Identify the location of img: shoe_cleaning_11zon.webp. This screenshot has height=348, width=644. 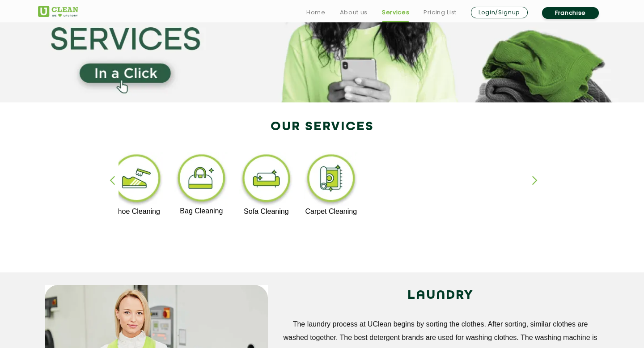
(137, 180).